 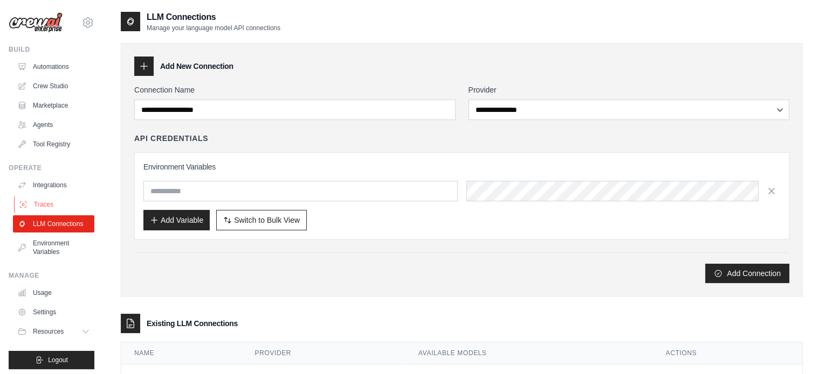 What do you see at coordinates (51, 50) in the screenshot?
I see `div: Build` at bounding box center [51, 50].